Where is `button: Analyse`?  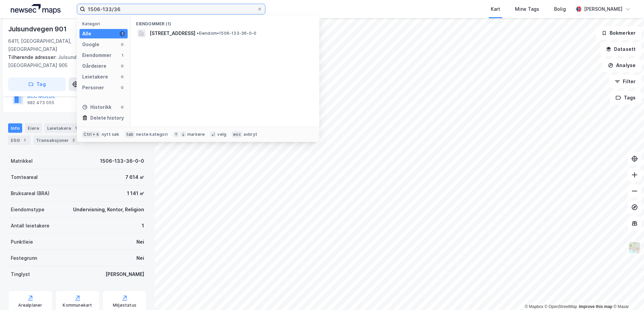
button: Analyse is located at coordinates (621, 65).